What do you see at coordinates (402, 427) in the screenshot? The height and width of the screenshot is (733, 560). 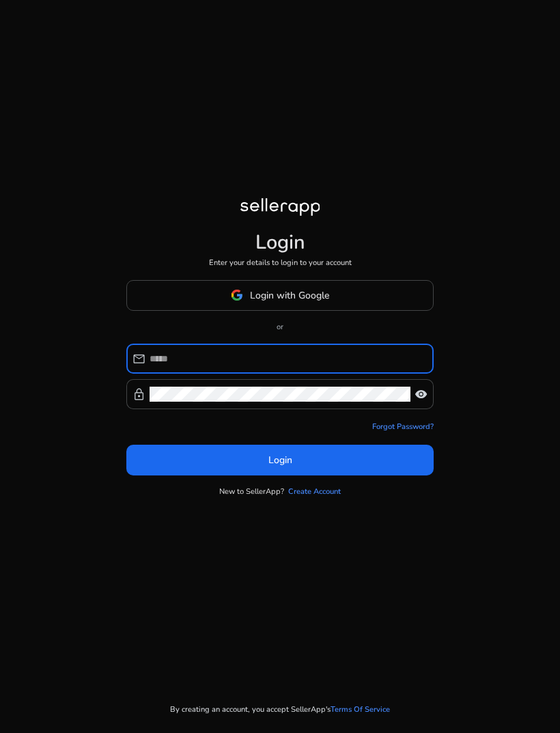 I see `a: Forgot Password?` at bounding box center [402, 427].